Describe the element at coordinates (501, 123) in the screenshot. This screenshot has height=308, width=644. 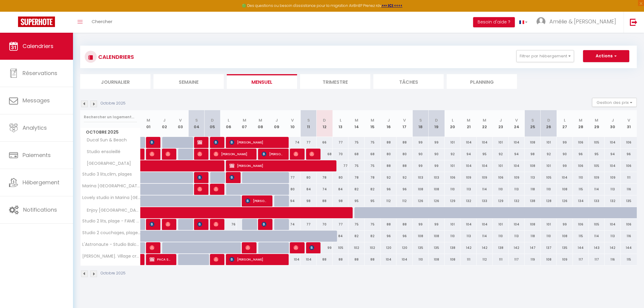
I see `th: 23` at that location.